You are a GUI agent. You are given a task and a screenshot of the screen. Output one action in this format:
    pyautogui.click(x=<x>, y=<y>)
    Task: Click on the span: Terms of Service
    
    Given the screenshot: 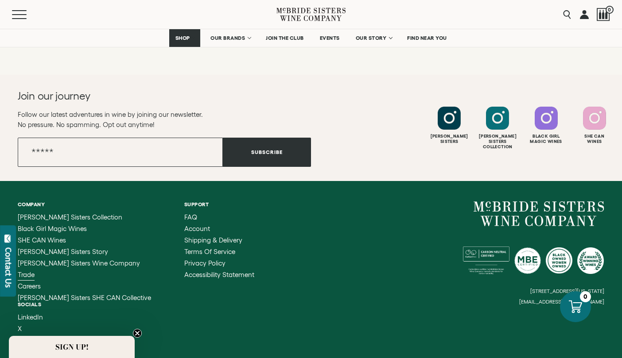 What is the action you would take?
    pyautogui.click(x=209, y=252)
    